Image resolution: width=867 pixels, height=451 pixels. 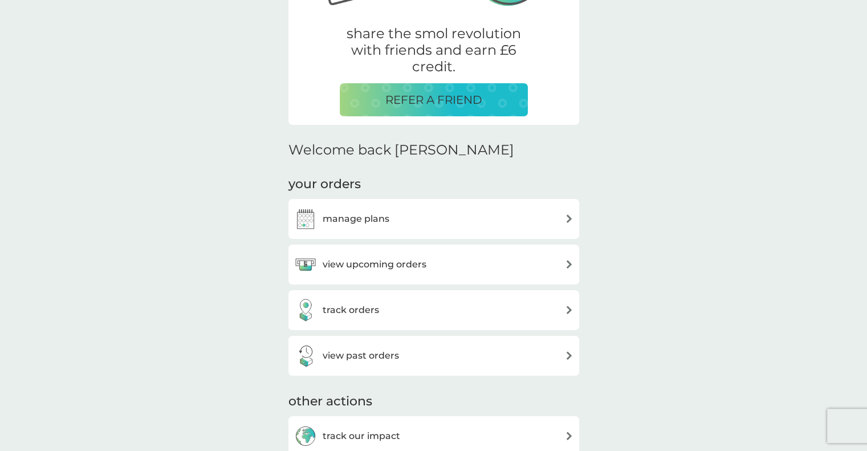 What do you see at coordinates (375, 264) in the screenshot?
I see `h3: view upcoming orders` at bounding box center [375, 264].